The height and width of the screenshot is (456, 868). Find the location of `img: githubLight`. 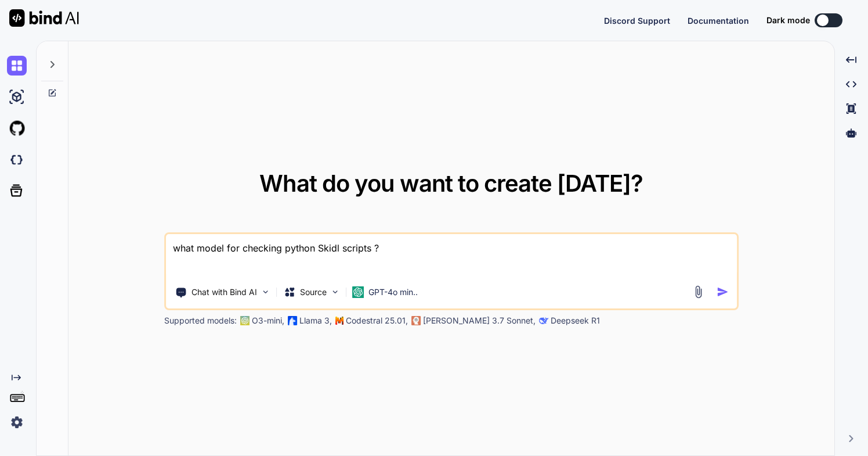

img: githubLight is located at coordinates (17, 128).